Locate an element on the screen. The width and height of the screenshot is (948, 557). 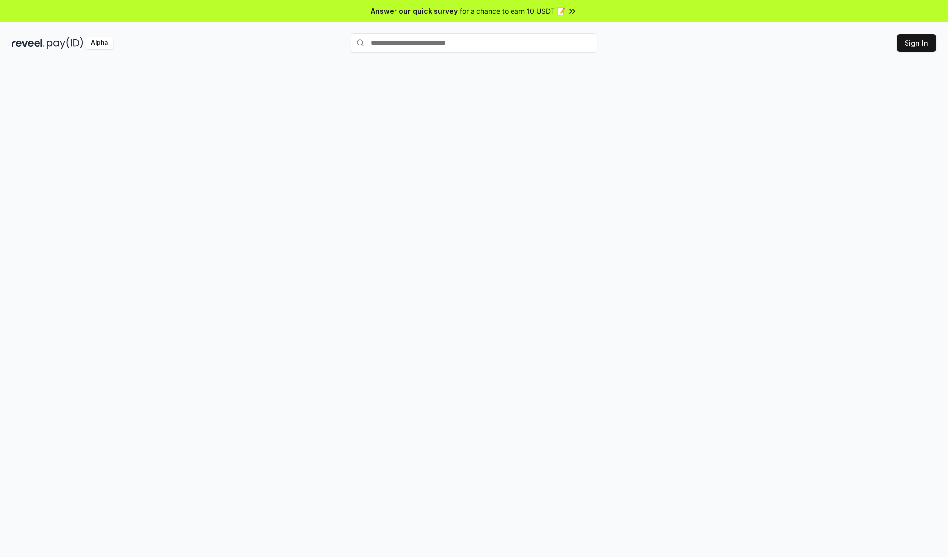
img: pay_id is located at coordinates (65, 43).